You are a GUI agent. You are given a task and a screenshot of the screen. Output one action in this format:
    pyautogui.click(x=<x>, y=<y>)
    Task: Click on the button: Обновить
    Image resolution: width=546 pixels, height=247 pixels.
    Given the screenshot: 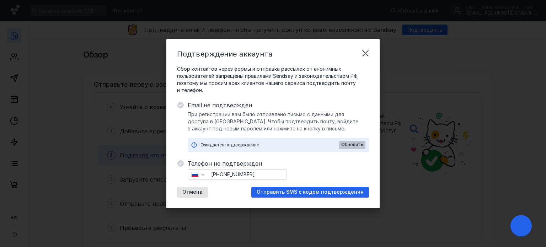 What is the action you would take?
    pyautogui.click(x=353, y=145)
    